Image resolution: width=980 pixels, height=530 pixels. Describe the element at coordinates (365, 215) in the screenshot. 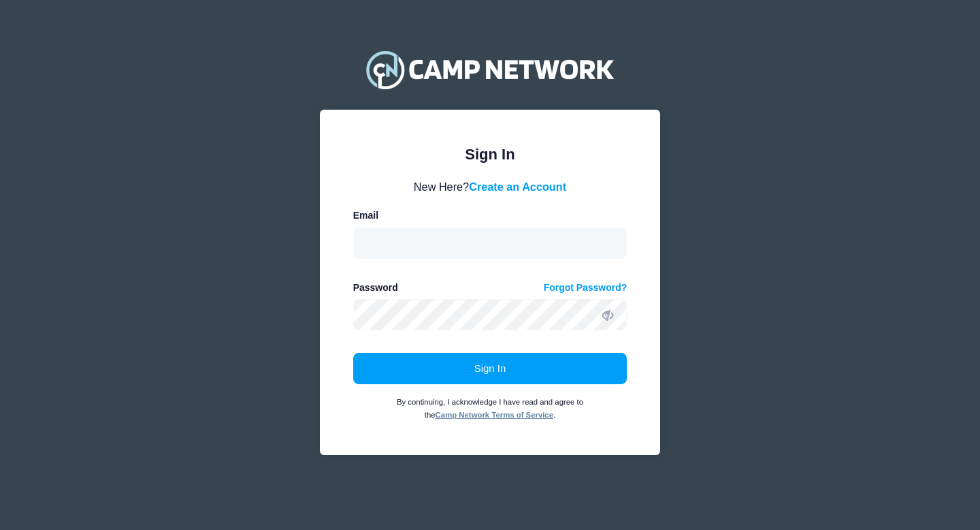

I see `label: Email` at that location.